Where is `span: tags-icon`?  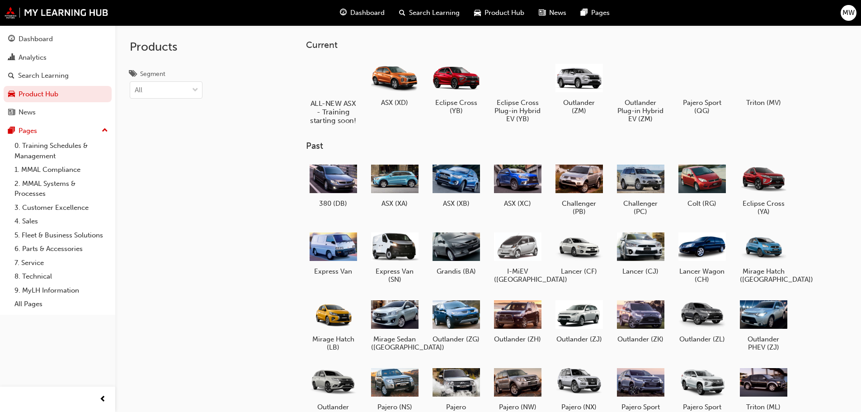 span: tags-icon is located at coordinates (133, 75).